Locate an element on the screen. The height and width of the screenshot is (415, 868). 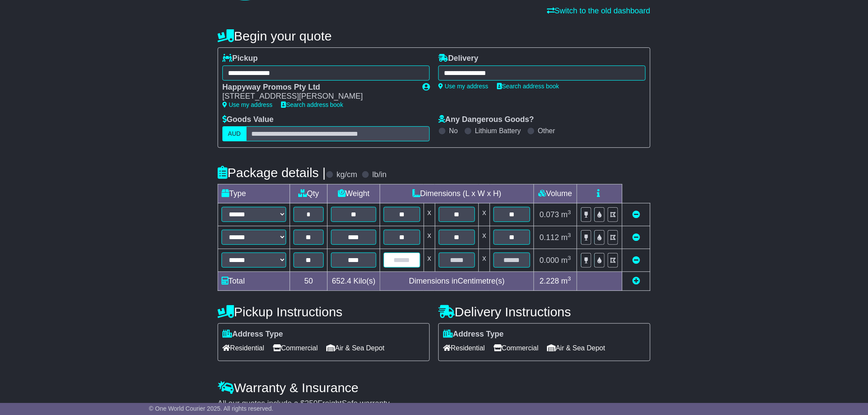
td: Qty is located at coordinates (309, 194).